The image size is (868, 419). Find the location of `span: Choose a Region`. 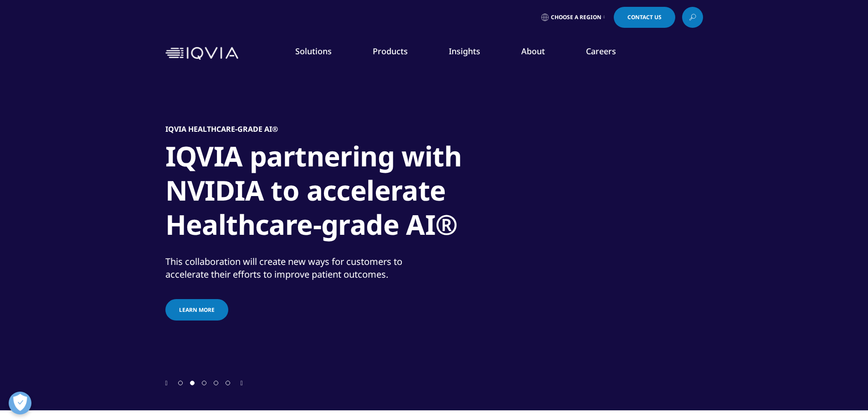

span: Choose a Region is located at coordinates (576, 17).